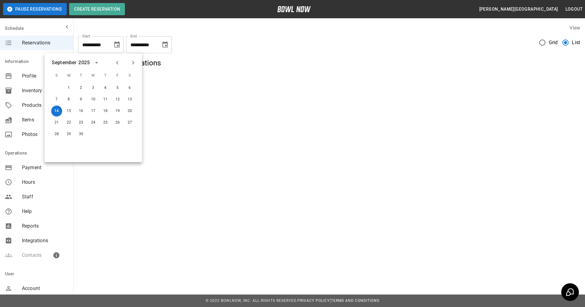  I want to click on span: Inventory, so click(45, 91).